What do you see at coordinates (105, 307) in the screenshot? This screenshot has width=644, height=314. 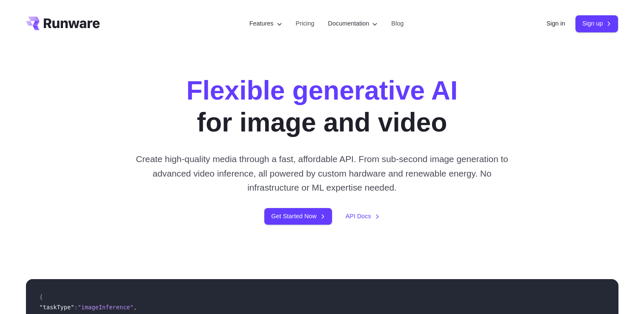 I see `span: "imageInference"` at bounding box center [105, 307].